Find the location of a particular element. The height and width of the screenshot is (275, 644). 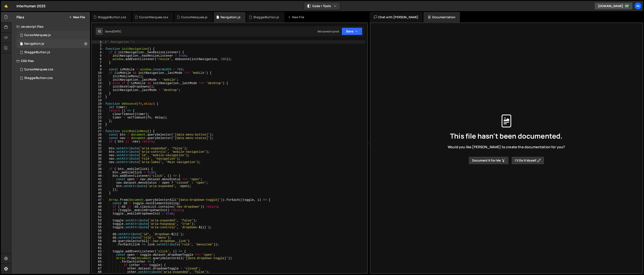

div: 61 is located at coordinates (98, 248).